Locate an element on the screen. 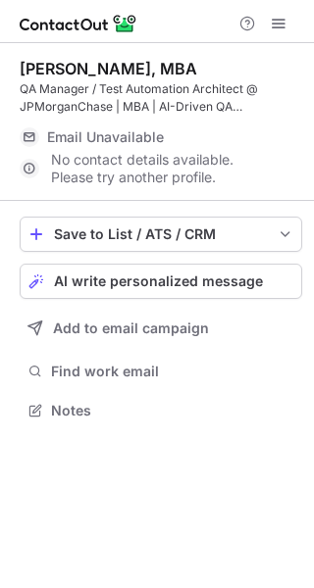  div: No contact details available. Please try another profile. is located at coordinates (161, 169).